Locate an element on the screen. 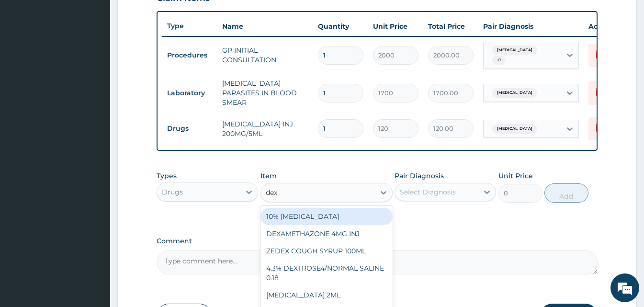 The width and height of the screenshot is (644, 307). textarea: Type your message and hit 'Enter' is located at coordinates (93, 222).